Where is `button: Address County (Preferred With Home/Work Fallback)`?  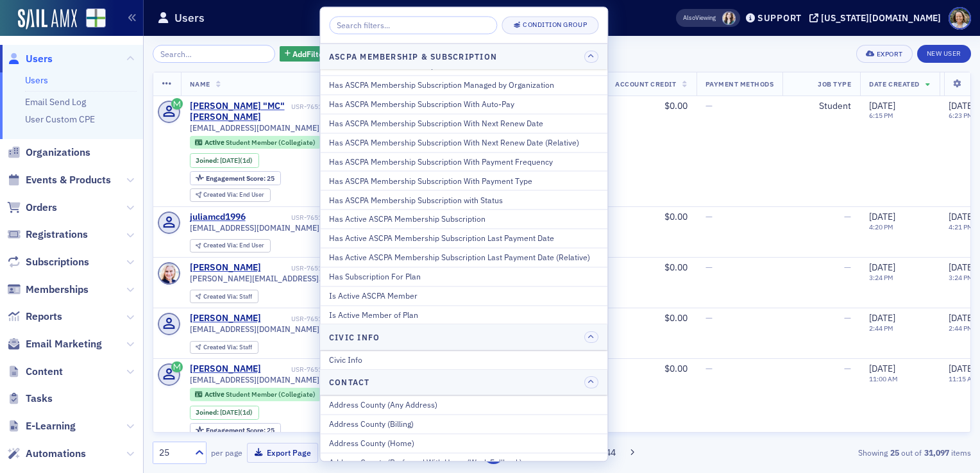 button: Address County (Preferred With Home/Work Fallback) is located at coordinates (464, 462).